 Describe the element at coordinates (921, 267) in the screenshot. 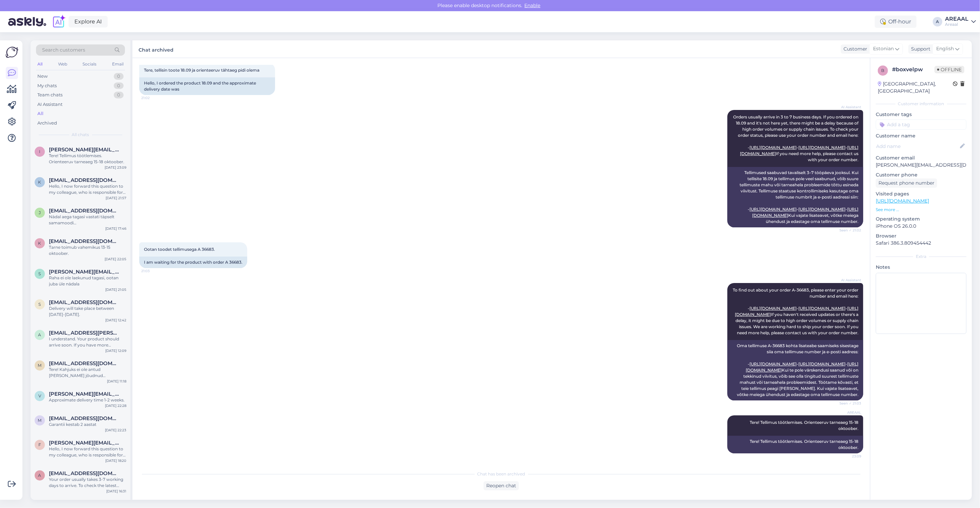

I see `p: Notes` at that location.